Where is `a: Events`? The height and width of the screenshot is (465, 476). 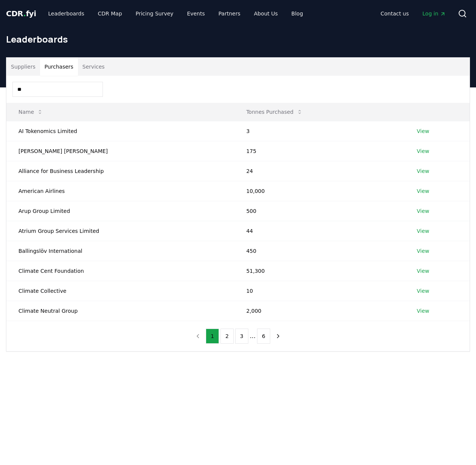 a: Events is located at coordinates (196, 14).